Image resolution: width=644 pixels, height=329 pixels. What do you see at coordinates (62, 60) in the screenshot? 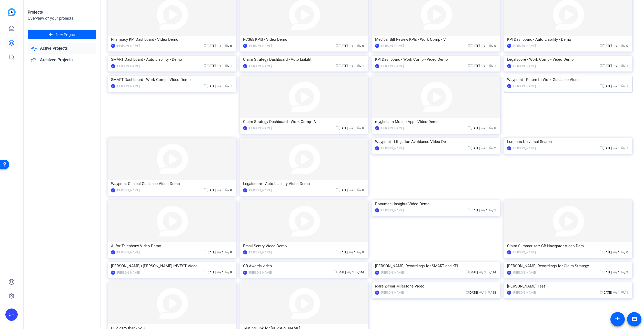
I see `a: Archived Projects` at bounding box center [62, 60].